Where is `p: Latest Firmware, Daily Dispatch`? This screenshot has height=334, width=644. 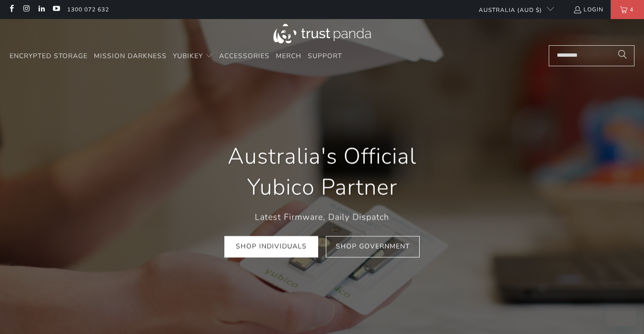 p: Latest Firmware, Daily Dispatch is located at coordinates (322, 217).